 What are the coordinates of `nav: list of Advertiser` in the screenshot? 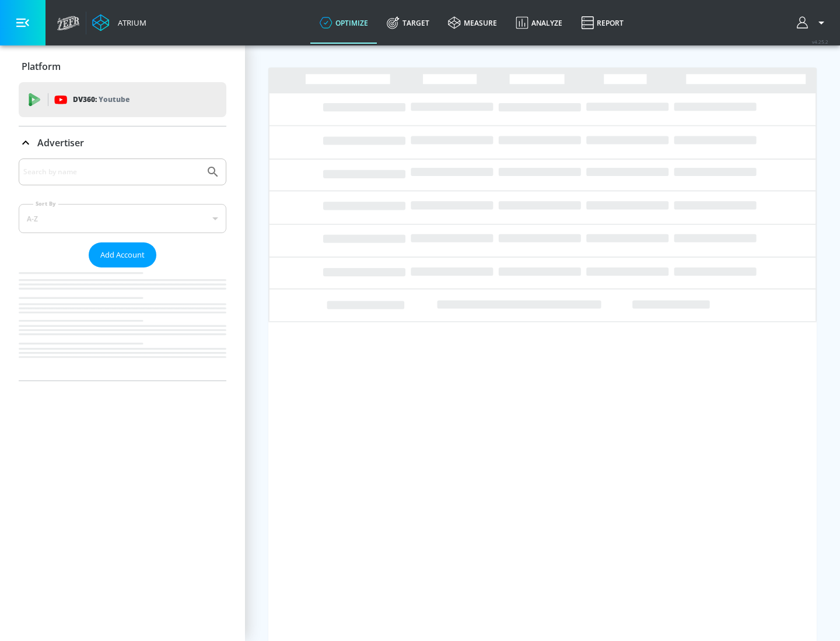 It's located at (123, 324).